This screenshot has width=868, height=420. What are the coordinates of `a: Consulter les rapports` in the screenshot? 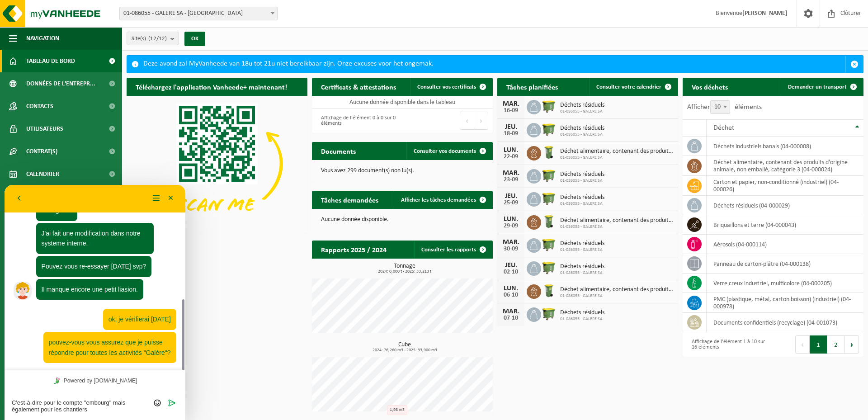 It's located at (453, 250).